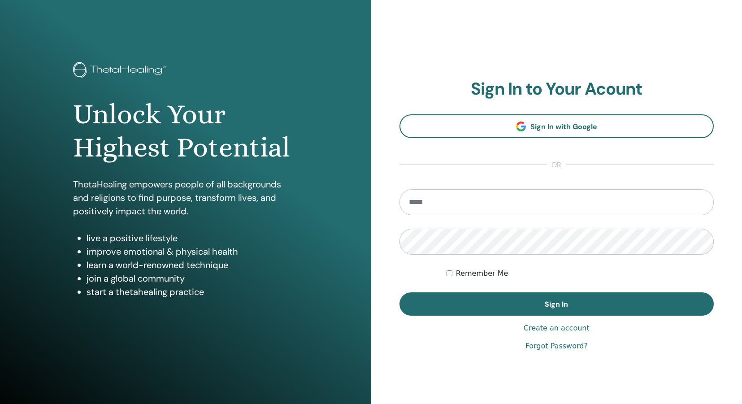 Image resolution: width=742 pixels, height=404 pixels. What do you see at coordinates (556, 165) in the screenshot?
I see `span: or` at bounding box center [556, 165].